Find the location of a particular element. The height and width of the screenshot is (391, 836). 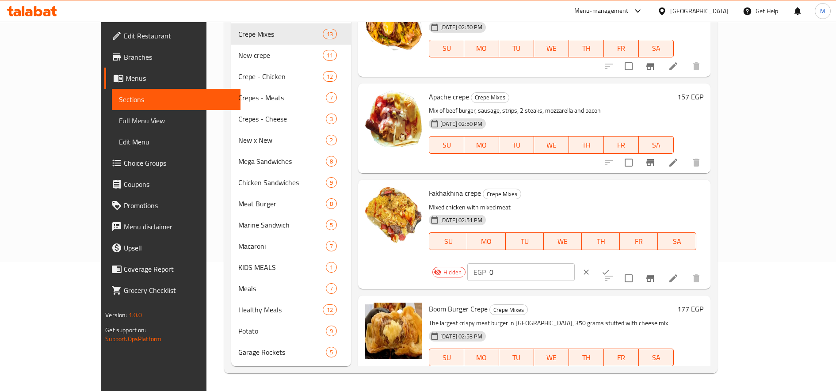

span: Mega Sandwiches is located at coordinates (282, 161).